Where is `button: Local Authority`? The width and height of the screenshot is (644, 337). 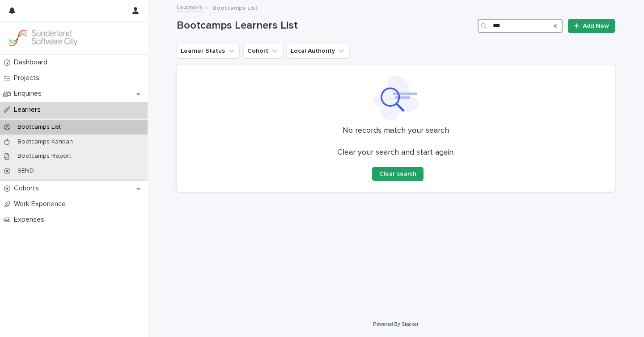
button: Local Authority is located at coordinates (318, 51).